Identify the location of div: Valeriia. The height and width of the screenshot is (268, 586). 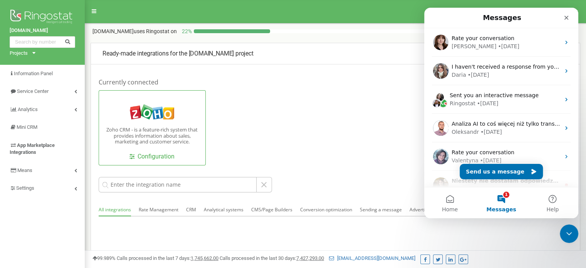
(37, 181).